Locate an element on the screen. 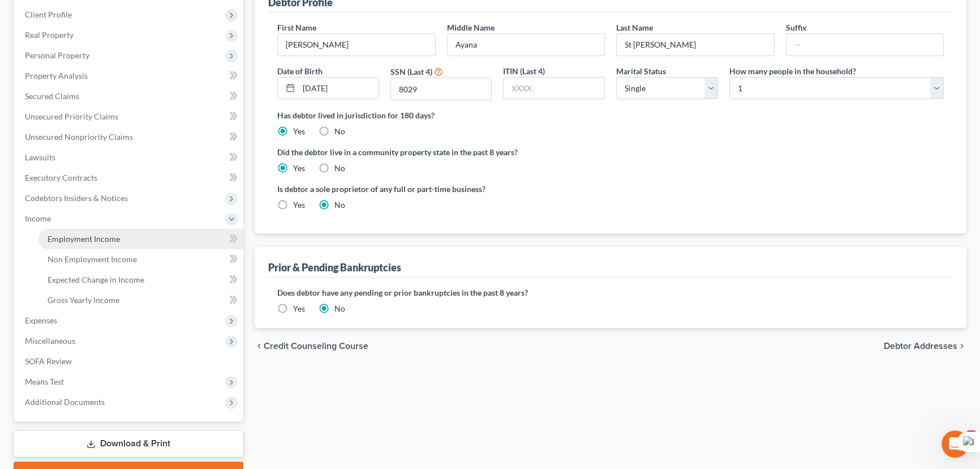  a: Unsecured Priority Claims is located at coordinates (130, 117).